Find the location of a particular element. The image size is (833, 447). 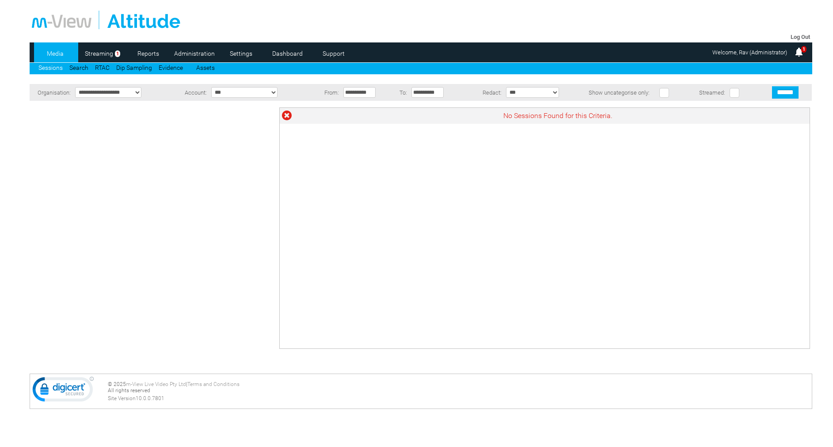

a: Administration is located at coordinates (195, 53).